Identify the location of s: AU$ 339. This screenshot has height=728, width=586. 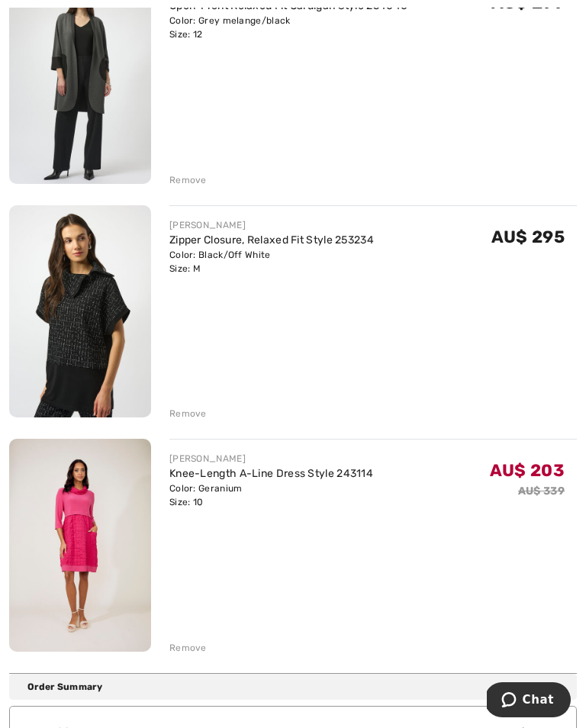
(542, 491).